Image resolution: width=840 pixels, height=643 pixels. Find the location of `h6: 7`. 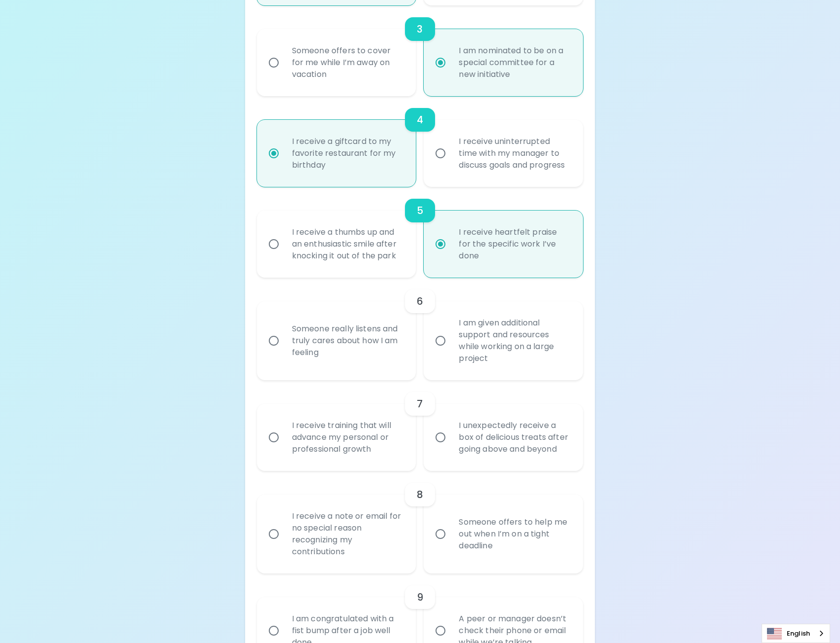

h6: 7 is located at coordinates (420, 404).